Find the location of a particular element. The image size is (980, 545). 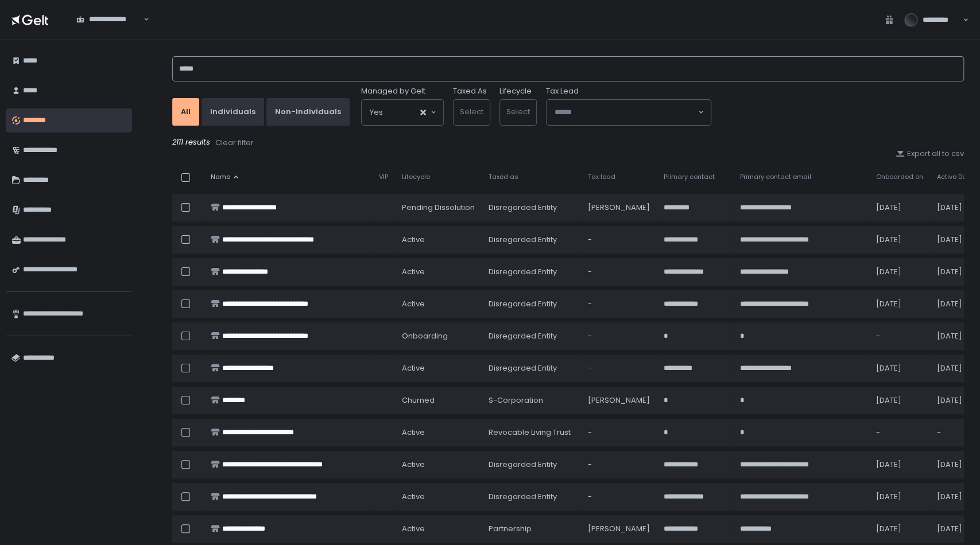

button: Non-Individuals is located at coordinates (308, 112).